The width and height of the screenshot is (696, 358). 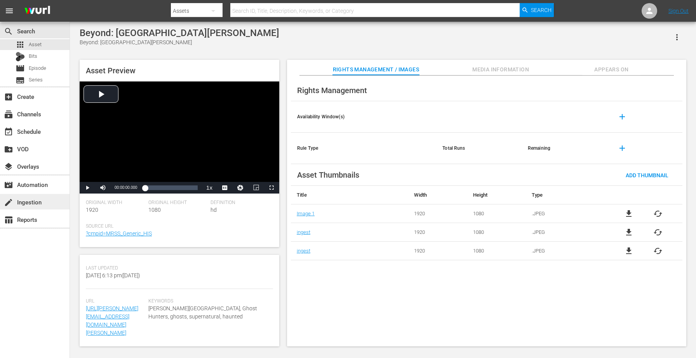 What do you see at coordinates (37, 11) in the screenshot?
I see `img: ans4CAIJ8jUAAAAAAAAAAAAAAAAAAAAAAAAgQb4GAAAAAAAAAAAAAAAAAAAAAAAAJMjXAAAAAAAAAAAAAAAAAAAAAAAAgAT5G...` at bounding box center [37, 11].